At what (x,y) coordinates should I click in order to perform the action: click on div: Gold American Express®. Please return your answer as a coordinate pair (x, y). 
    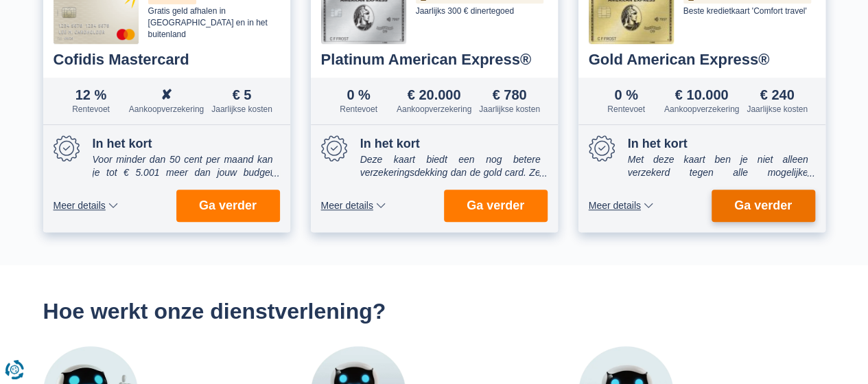
    Looking at the image, I should click on (702, 60).